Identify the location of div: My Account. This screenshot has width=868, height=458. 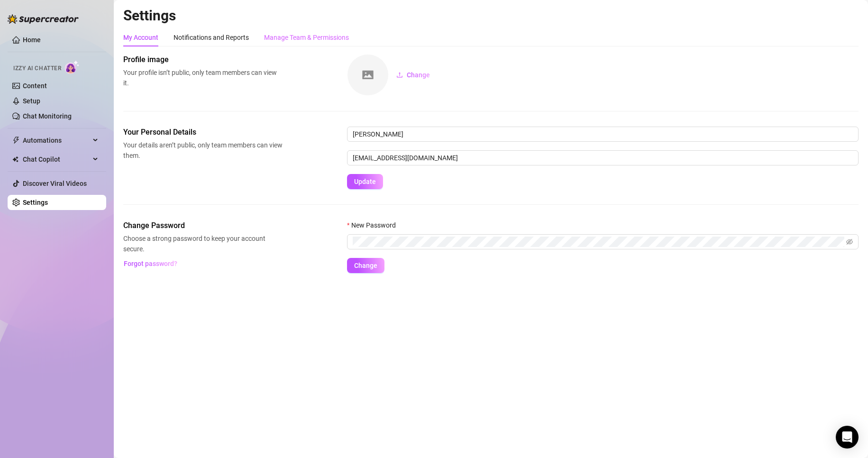
(141, 38).